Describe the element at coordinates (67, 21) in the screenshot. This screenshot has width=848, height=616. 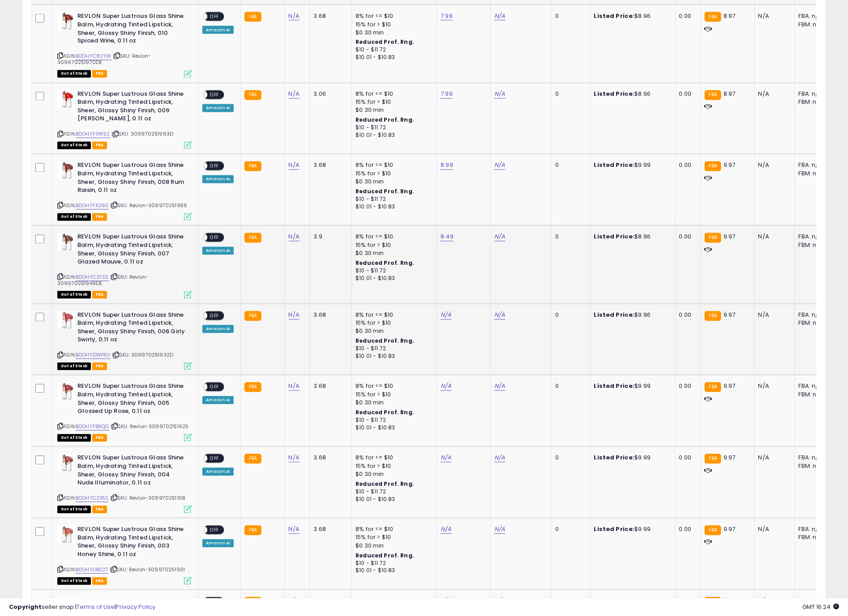
I see `img: 41b+ghVkRwL._SL40_.jpg` at that location.